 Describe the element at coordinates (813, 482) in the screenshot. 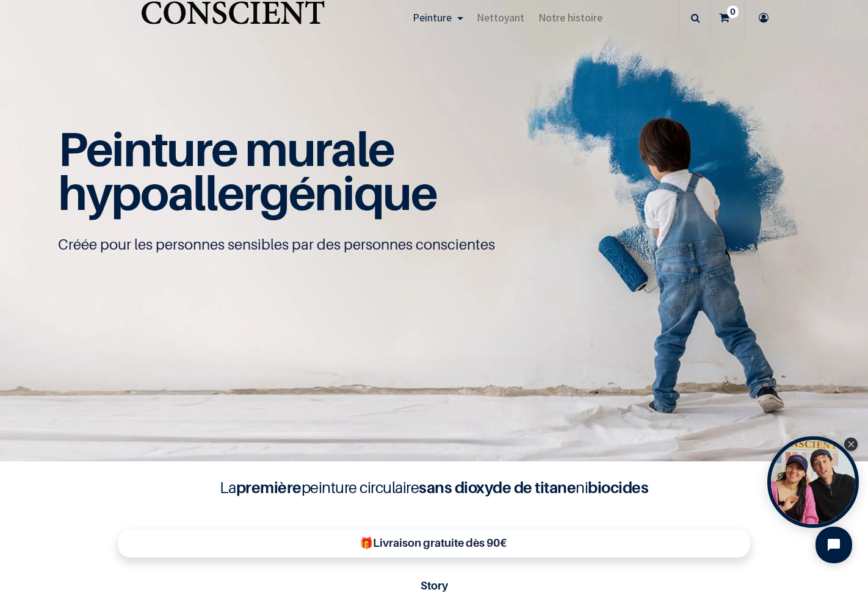

I see `div: Open Tolstoy` at that location.